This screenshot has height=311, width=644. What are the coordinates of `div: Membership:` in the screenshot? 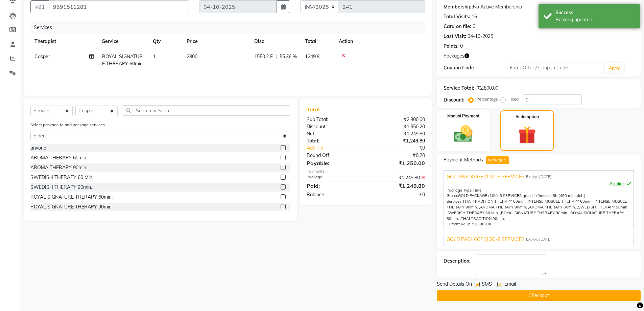 It's located at (458, 7).